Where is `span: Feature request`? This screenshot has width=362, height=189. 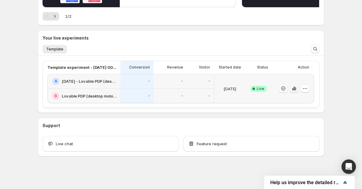 span: Feature request is located at coordinates (212, 143).